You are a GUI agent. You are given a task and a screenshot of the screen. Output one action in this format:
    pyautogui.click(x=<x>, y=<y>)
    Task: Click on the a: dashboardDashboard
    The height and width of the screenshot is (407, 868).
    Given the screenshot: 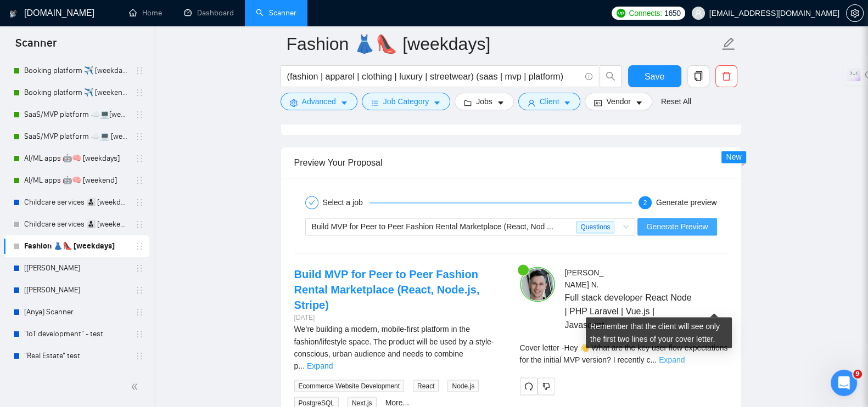 What is the action you would take?
    pyautogui.click(x=209, y=13)
    